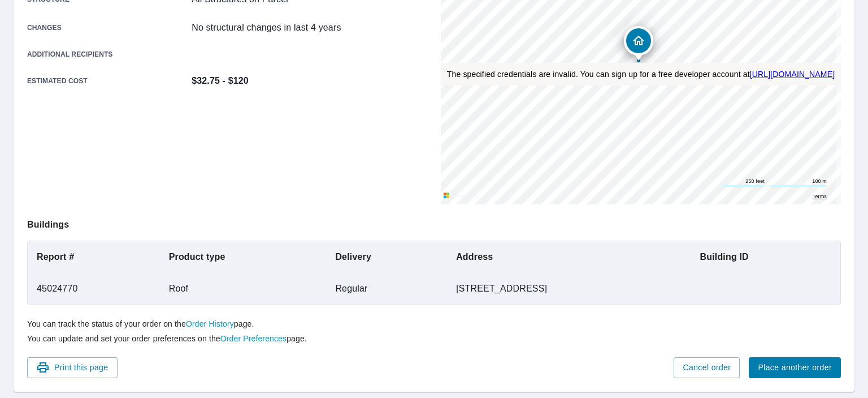  What do you see at coordinates (243, 288) in the screenshot?
I see `td: Roof` at bounding box center [243, 288].